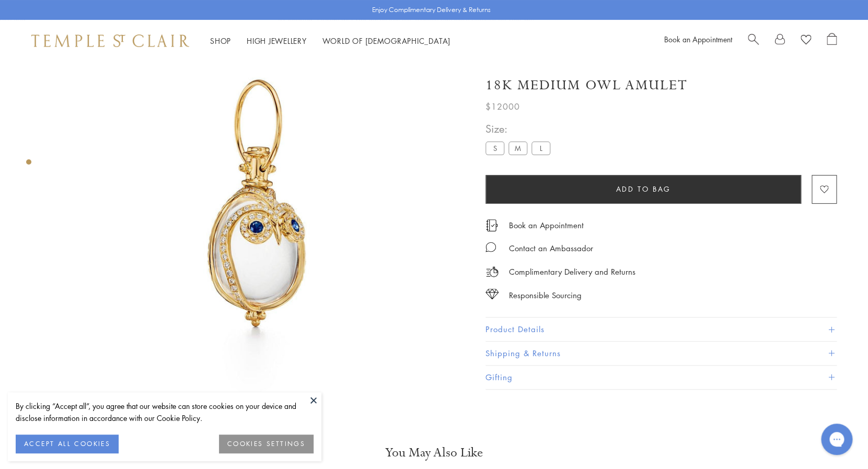 This screenshot has width=868, height=469. I want to click on button: COOKIES SETTINGS, so click(266, 444).